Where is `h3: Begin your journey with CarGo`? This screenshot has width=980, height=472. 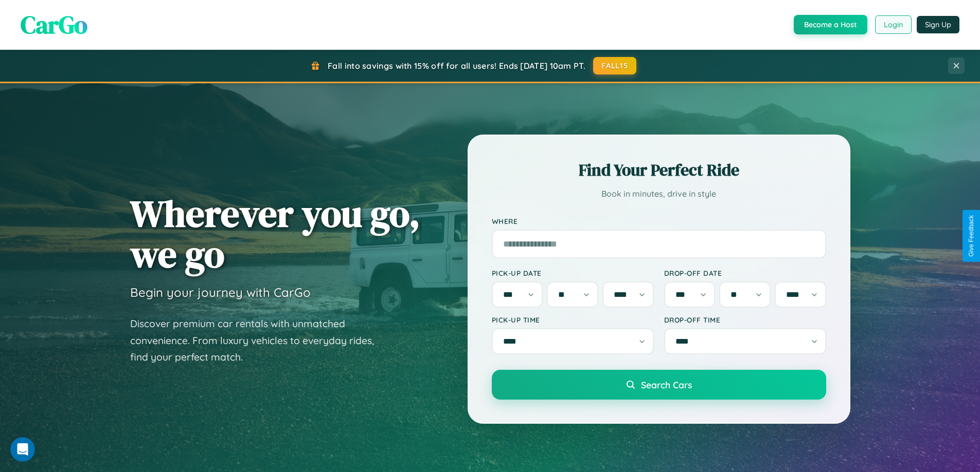
h3: Begin your journey with CarGo is located at coordinates (220, 292).